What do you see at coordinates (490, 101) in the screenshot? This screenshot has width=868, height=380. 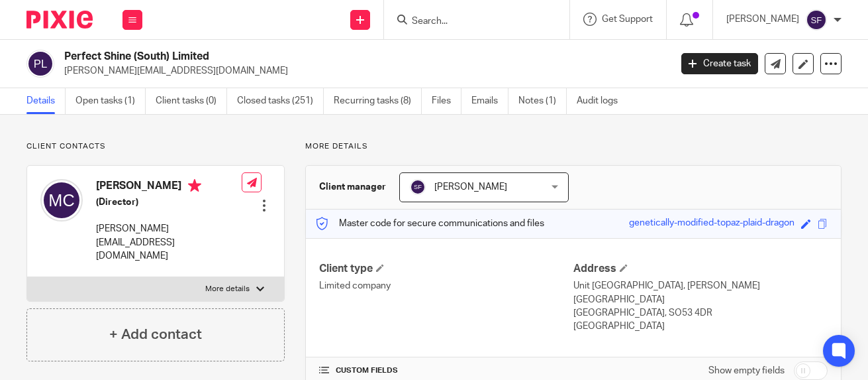 I see `a: Emails` at bounding box center [490, 101].